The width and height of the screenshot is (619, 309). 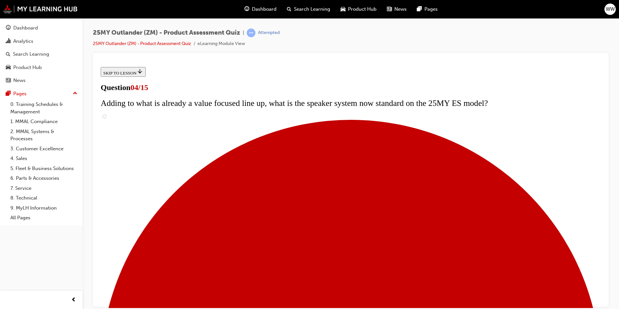 What do you see at coordinates (260, 9) in the screenshot?
I see `a: guage-iconDashboard` at bounding box center [260, 9].